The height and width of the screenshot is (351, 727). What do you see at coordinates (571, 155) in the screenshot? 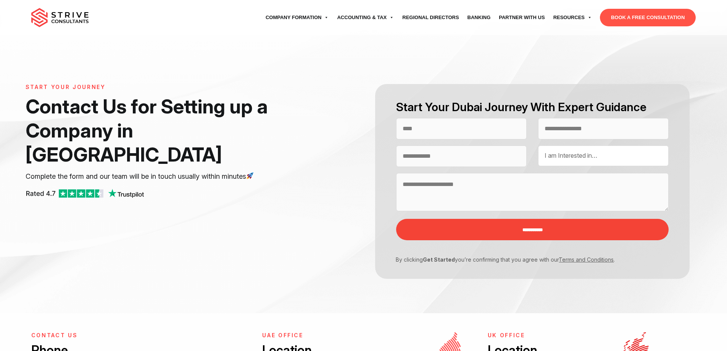
I see `span: I am Interested in…` at bounding box center [571, 155].